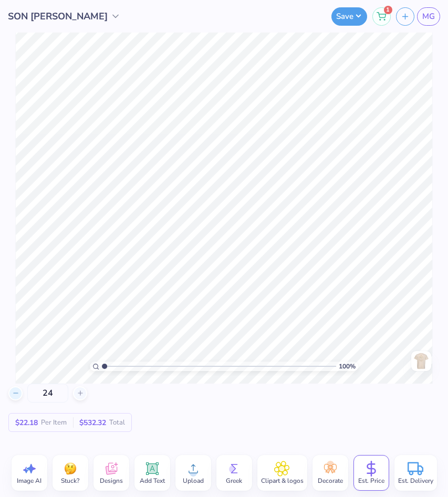  I want to click on span: Total, so click(117, 423).